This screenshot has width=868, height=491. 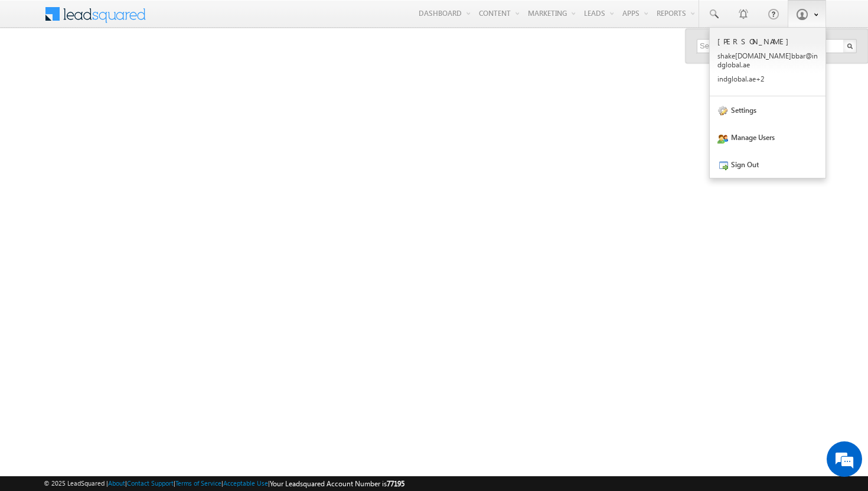 What do you see at coordinates (187, 372) in the screenshot?
I see `em: Start Chat` at bounding box center [187, 372].